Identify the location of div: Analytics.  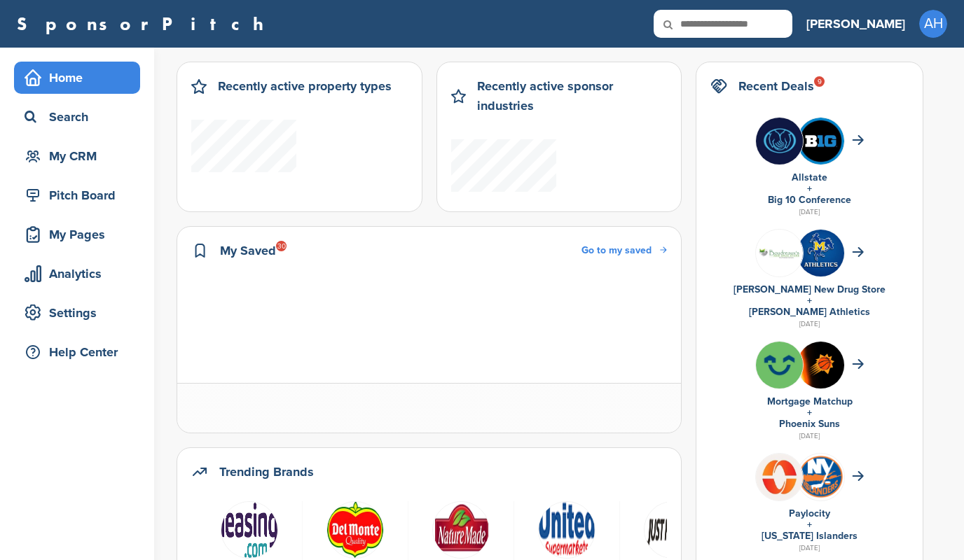
(80, 274).